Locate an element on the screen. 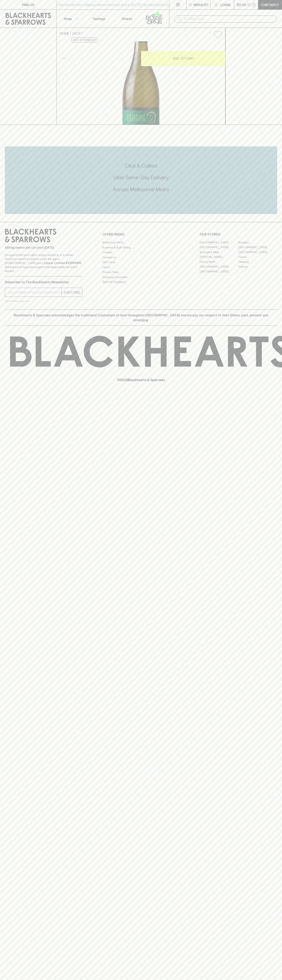 This screenshot has width=282, height=980. h5: Click & Collect is located at coordinates (141, 166).